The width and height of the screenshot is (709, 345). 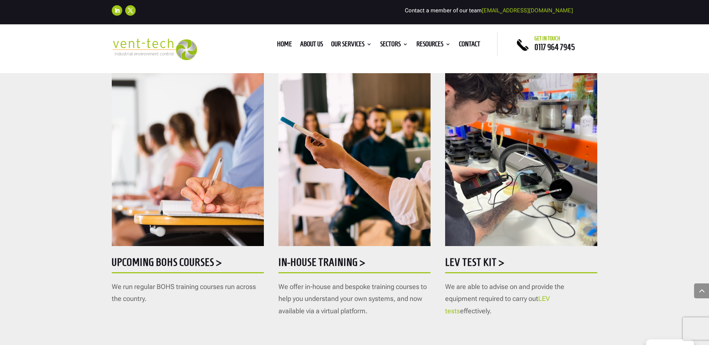 What do you see at coordinates (284, 46) in the screenshot?
I see `a: Home` at bounding box center [284, 46].